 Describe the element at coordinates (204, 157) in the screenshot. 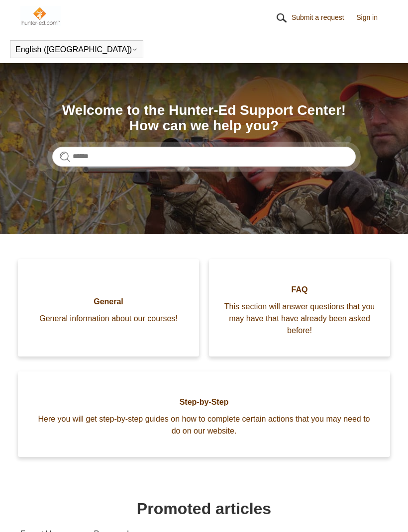

I see `input: Search` at that location.